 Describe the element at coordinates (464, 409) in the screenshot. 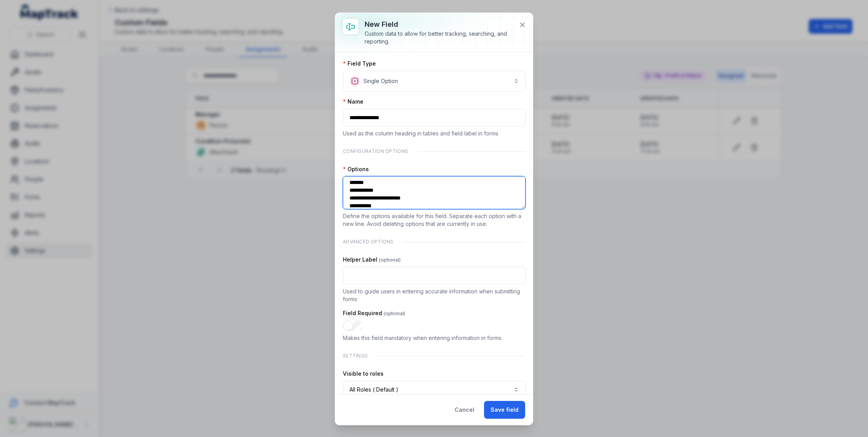

I see `button: Cancel` at that location.